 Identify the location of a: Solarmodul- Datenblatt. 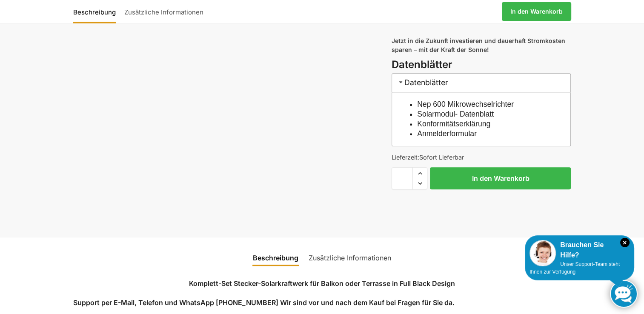
(455, 114).